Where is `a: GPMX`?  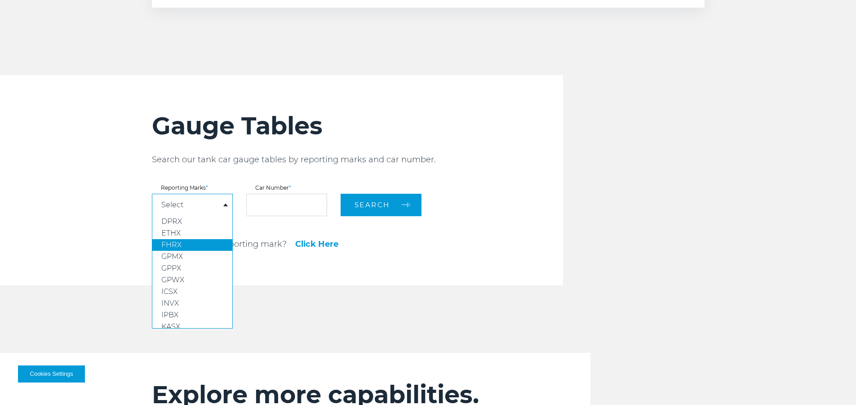
a: GPMX is located at coordinates (192, 257).